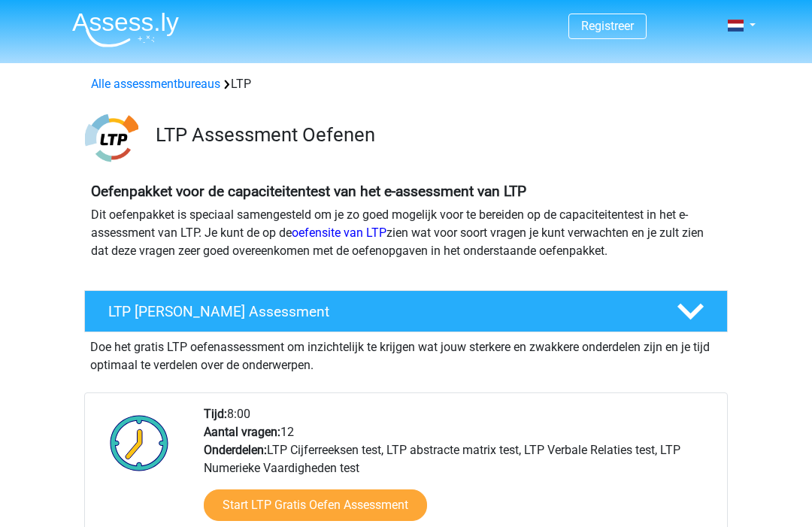 The image size is (812, 527). I want to click on h3: LTP Assessment Oefenen, so click(435, 134).